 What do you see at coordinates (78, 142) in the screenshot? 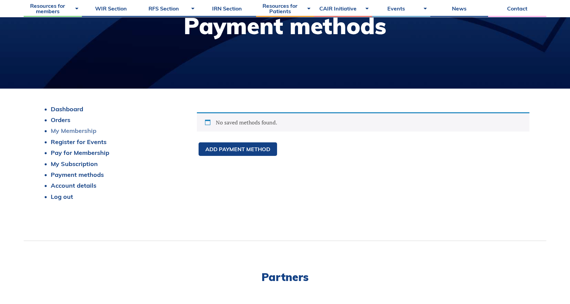
I see `a: Register for Events` at bounding box center [78, 142].